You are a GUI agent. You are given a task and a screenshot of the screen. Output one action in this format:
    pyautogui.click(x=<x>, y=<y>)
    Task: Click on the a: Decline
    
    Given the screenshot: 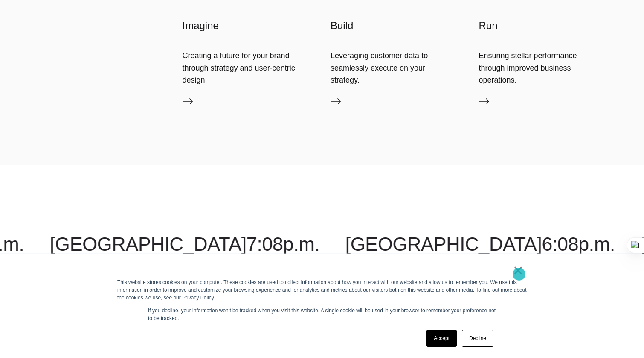 What is the action you would take?
    pyautogui.click(x=478, y=338)
    